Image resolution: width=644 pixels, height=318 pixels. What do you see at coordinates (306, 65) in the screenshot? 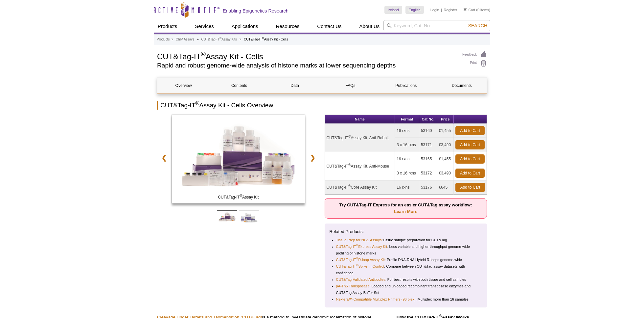
I see `h2: Rapid and robust genome-wide analysis of histone marks at lower sequencing depths` at bounding box center [306, 65].